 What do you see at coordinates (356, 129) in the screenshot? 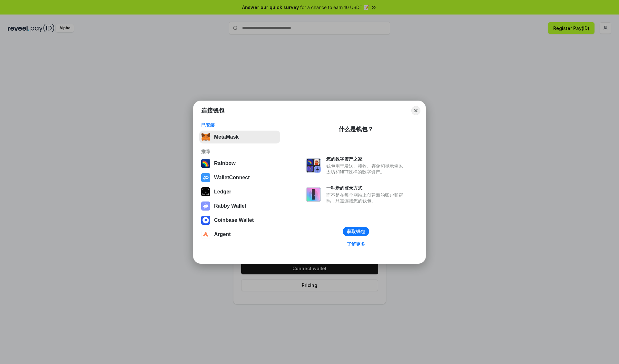
I see `div: 什么是钱包？` at bounding box center [356, 129].